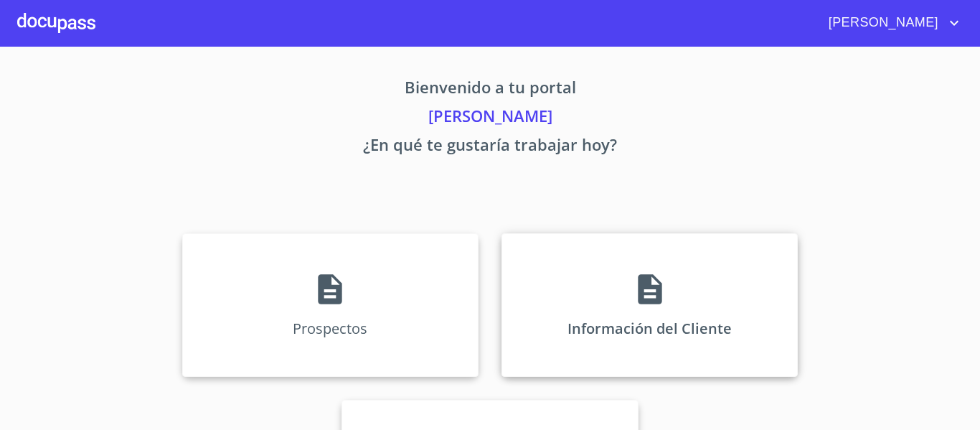  Describe the element at coordinates (490, 147) in the screenshot. I see `p: ¿En qué te gustaría trabajar hoy?` at that location.